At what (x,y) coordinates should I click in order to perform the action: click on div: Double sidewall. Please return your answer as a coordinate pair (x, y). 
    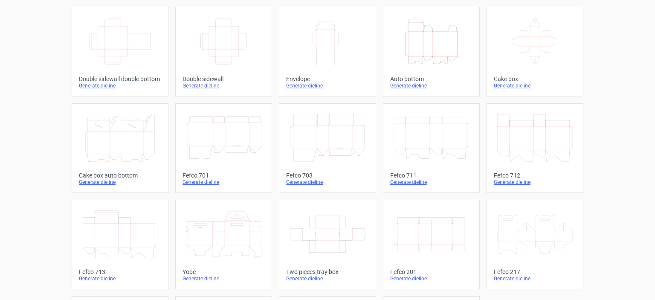
    Looking at the image, I should click on (223, 79).